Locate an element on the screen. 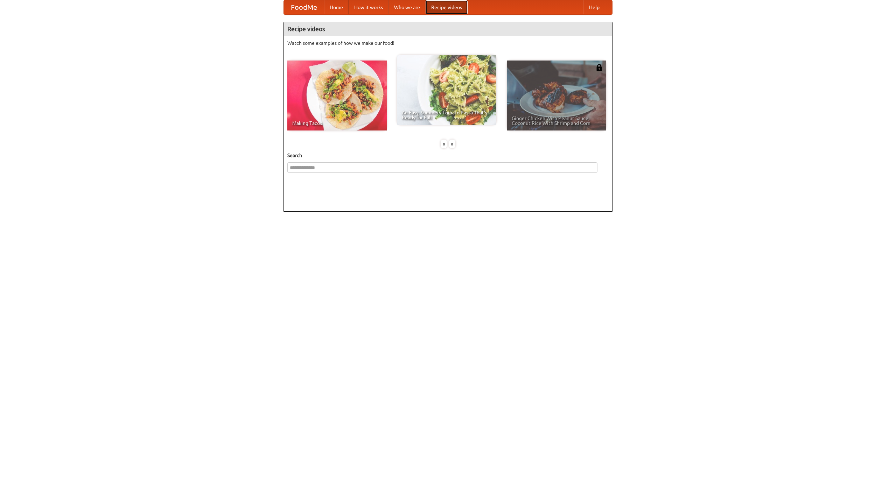  a: Making Tacos is located at coordinates (337, 96).